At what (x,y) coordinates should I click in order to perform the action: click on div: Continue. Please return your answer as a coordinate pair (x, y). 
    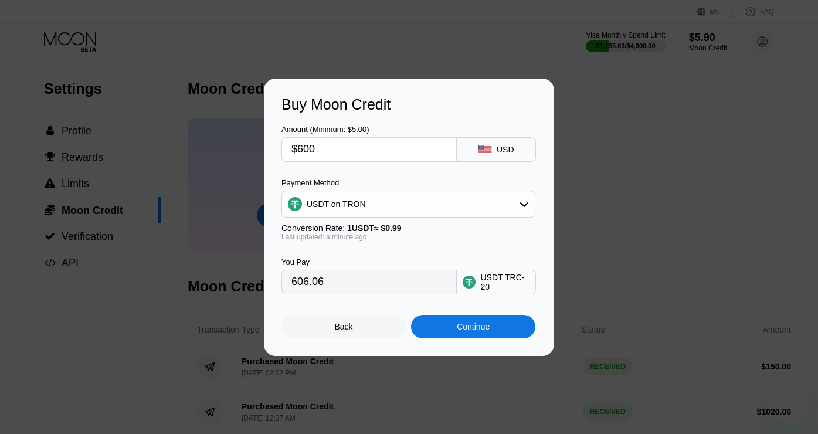
    Looking at the image, I should click on (473, 326).